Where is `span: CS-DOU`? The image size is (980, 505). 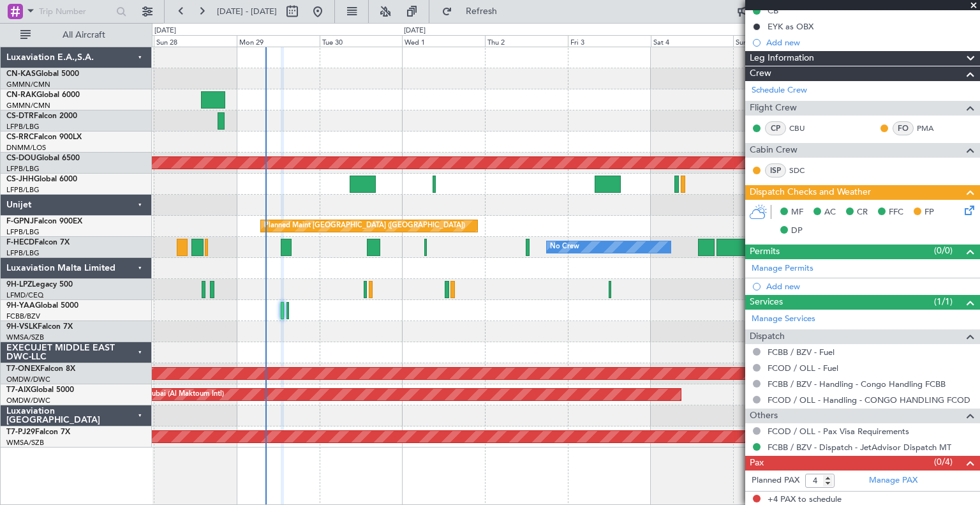 span: CS-DOU is located at coordinates (21, 159).